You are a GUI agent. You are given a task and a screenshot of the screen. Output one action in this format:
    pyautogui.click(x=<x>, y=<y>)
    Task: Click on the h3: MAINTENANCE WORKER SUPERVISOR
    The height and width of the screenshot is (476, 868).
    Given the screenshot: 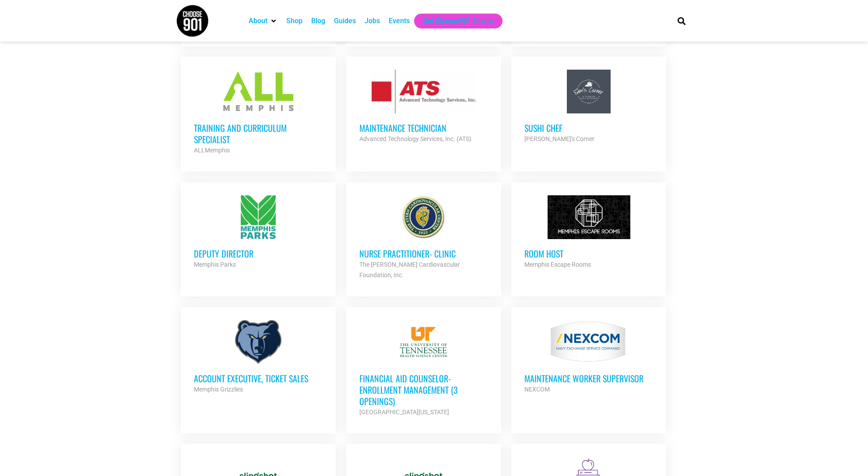 What is the action you would take?
    pyautogui.click(x=589, y=378)
    